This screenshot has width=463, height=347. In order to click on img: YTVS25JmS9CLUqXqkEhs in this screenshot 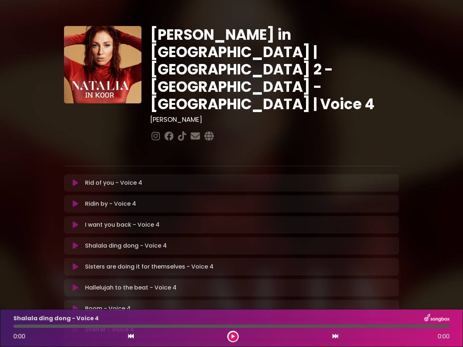, I will do `click(103, 65)`.